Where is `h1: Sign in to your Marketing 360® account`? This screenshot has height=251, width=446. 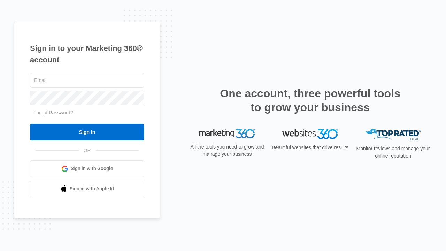 h1: Sign in to your Marketing 360® account is located at coordinates (87, 54).